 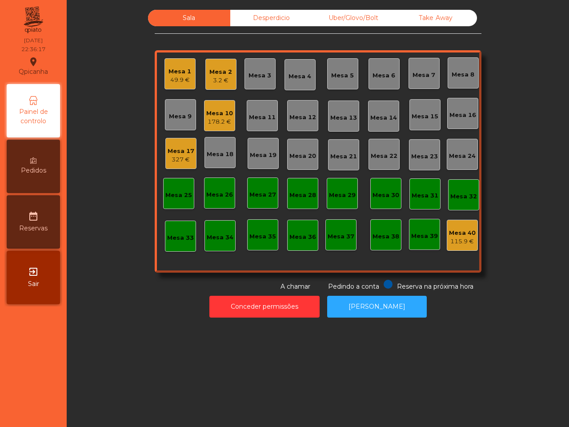 What do you see at coordinates (220, 113) in the screenshot?
I see `div: Mesa 10` at bounding box center [220, 113].